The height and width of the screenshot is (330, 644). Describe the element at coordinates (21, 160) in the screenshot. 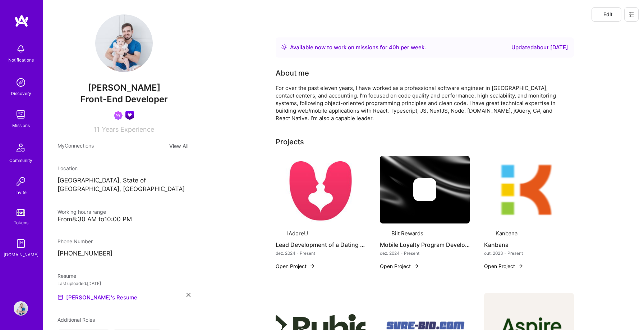

I see `div: Community` at that location.